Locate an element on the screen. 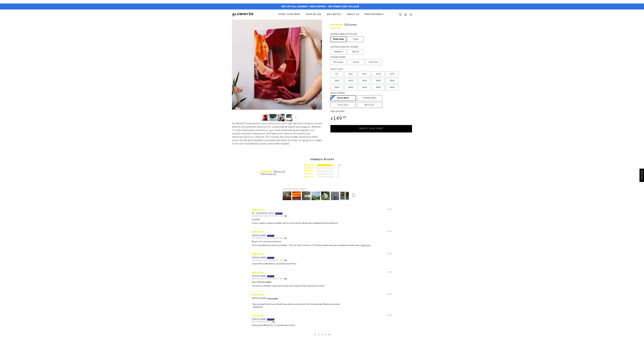 This screenshot has height=346, width=644. label: Wall Mount is located at coordinates (338, 52).